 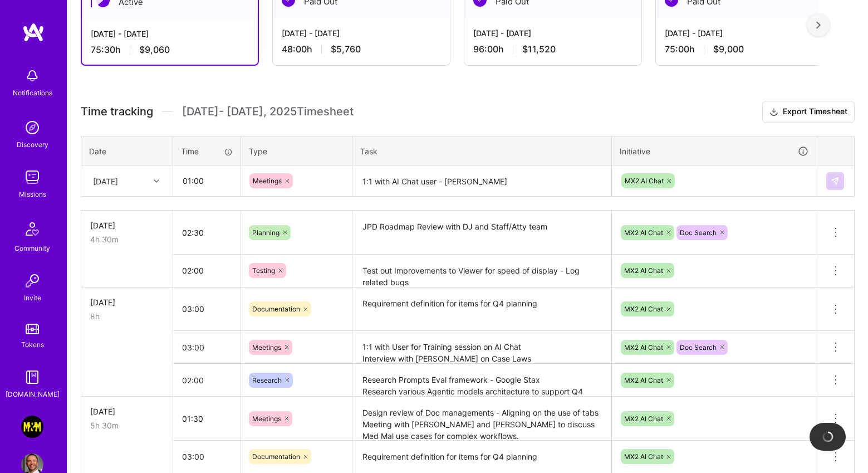 What do you see at coordinates (32, 127) in the screenshot?
I see `img: discovery` at bounding box center [32, 127].